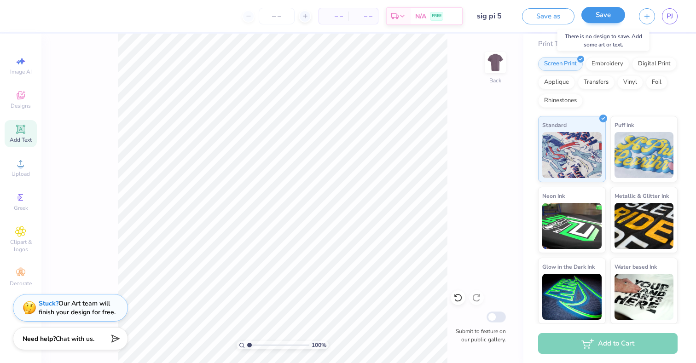 Image resolution: width=696 pixels, height=363 pixels. I want to click on span: Clipart & logos, so click(21, 246).